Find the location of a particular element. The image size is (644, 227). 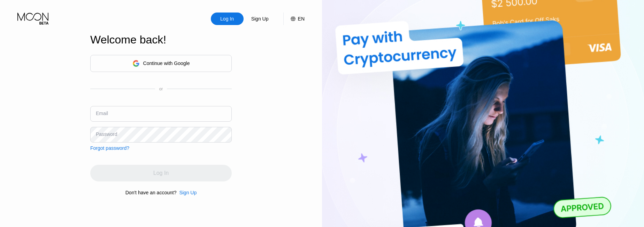

div: Password is located at coordinates (107, 134).